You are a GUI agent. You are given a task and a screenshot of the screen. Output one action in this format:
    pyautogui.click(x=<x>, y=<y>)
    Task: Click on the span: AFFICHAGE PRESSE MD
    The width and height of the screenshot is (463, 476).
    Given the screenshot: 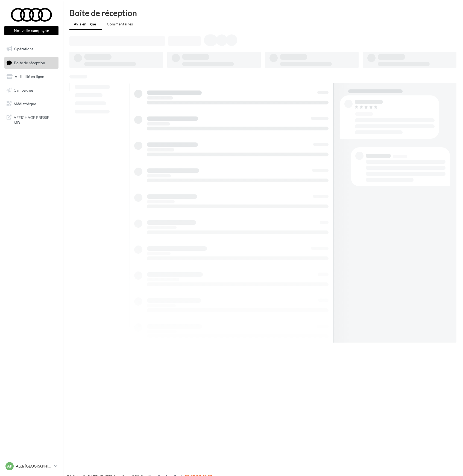 What is the action you would take?
    pyautogui.click(x=35, y=119)
    